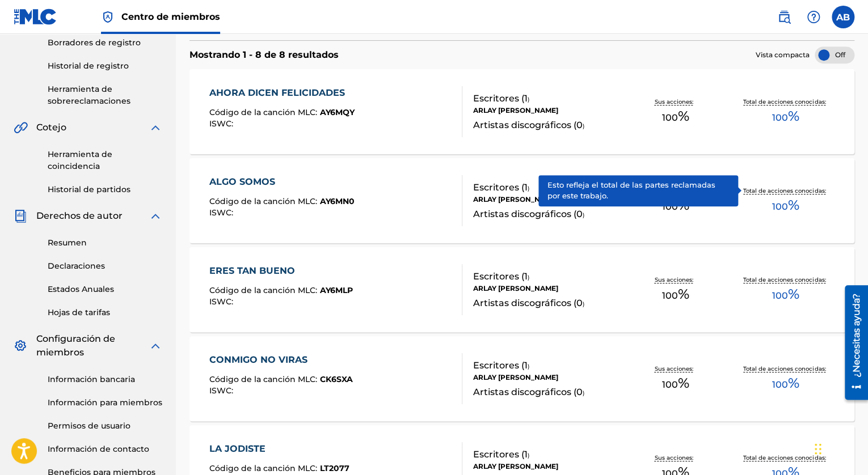 The width and height of the screenshot is (868, 475). I want to click on img: Matching, so click(20, 128).